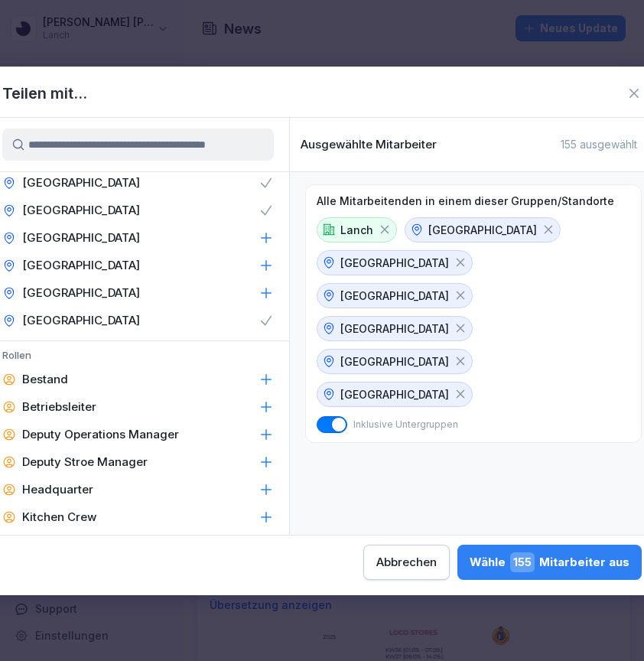 This screenshot has width=644, height=661. What do you see at coordinates (59, 407) in the screenshot?
I see `p: Betriebsleiter` at bounding box center [59, 407].